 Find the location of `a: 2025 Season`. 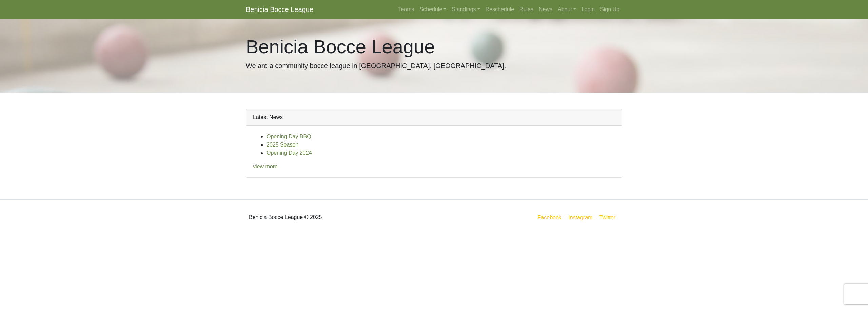

a: 2025 Season is located at coordinates (282, 144).